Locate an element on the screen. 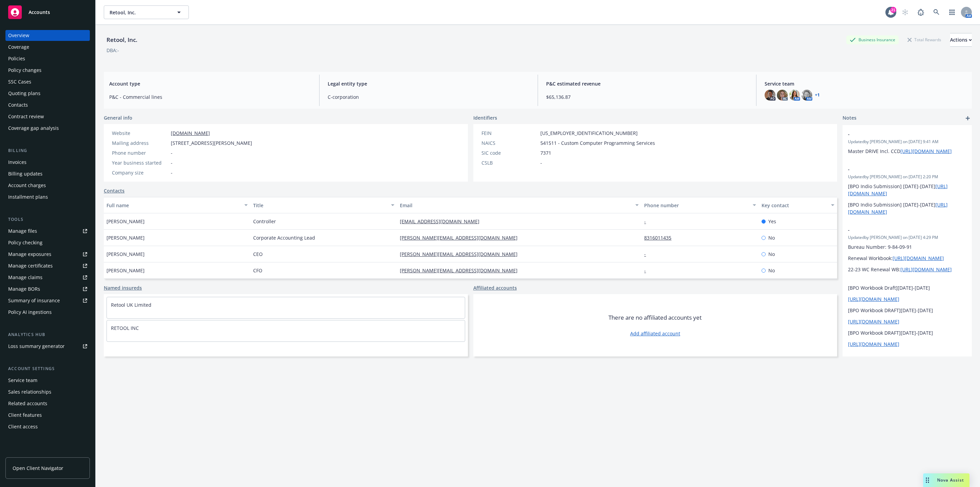 This screenshot has height=487, width=980. span: General info is located at coordinates (118, 118).